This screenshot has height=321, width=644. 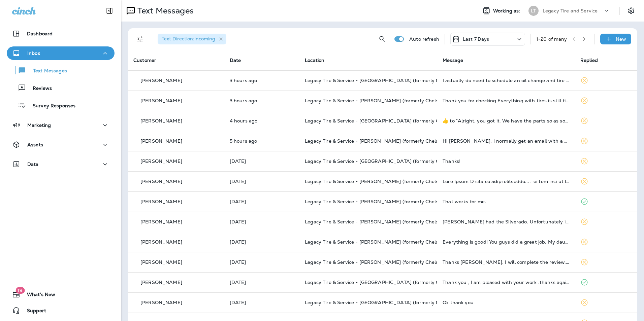 I want to click on span: Location, so click(x=315, y=60).